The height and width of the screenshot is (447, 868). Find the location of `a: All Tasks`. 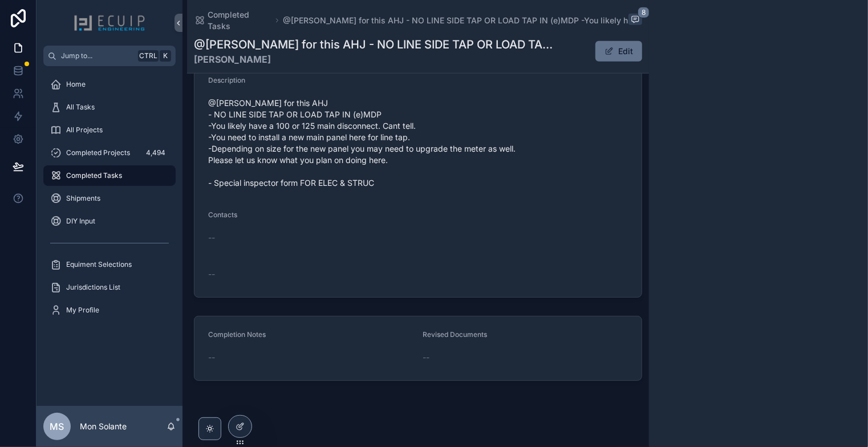

a: All Tasks is located at coordinates (110, 107).